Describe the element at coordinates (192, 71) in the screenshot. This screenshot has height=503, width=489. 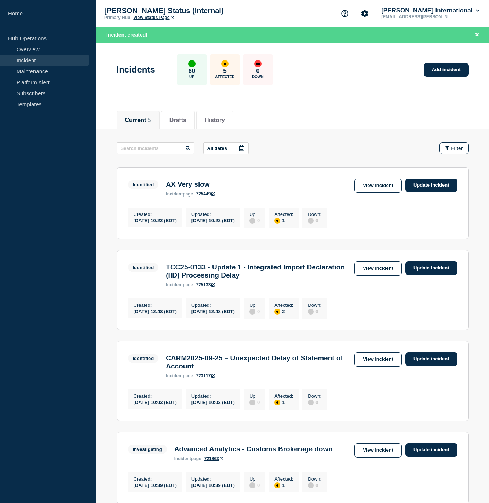
I see `p: 60` at that location.